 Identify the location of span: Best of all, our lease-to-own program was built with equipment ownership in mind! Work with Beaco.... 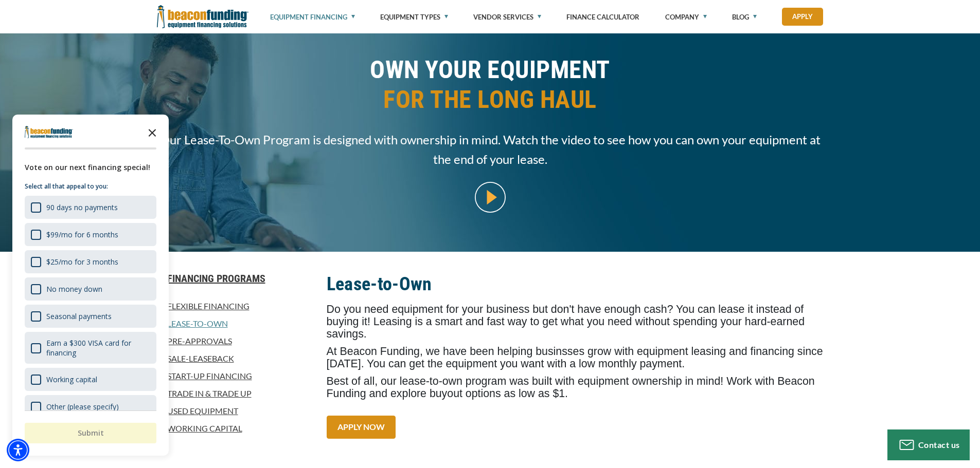
(570, 388).